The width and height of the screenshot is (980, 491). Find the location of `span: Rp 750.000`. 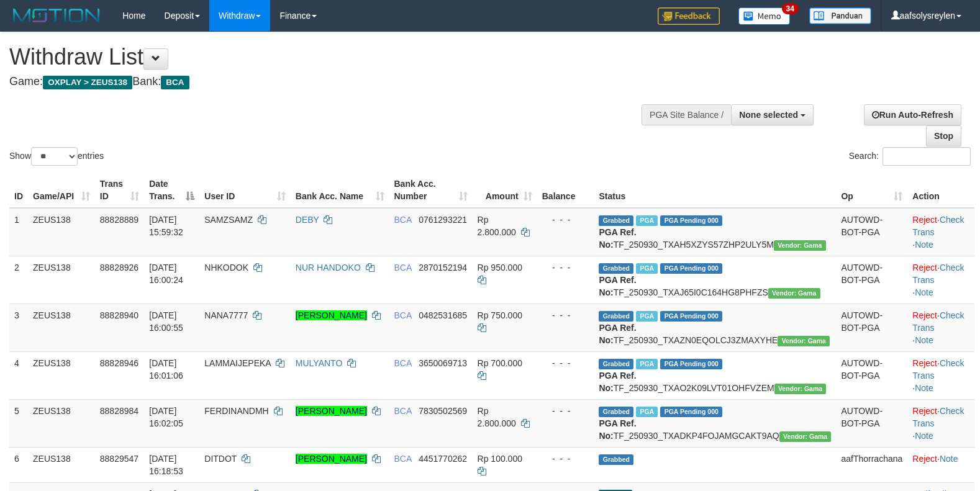

span: Rp 750.000 is located at coordinates (500, 315).